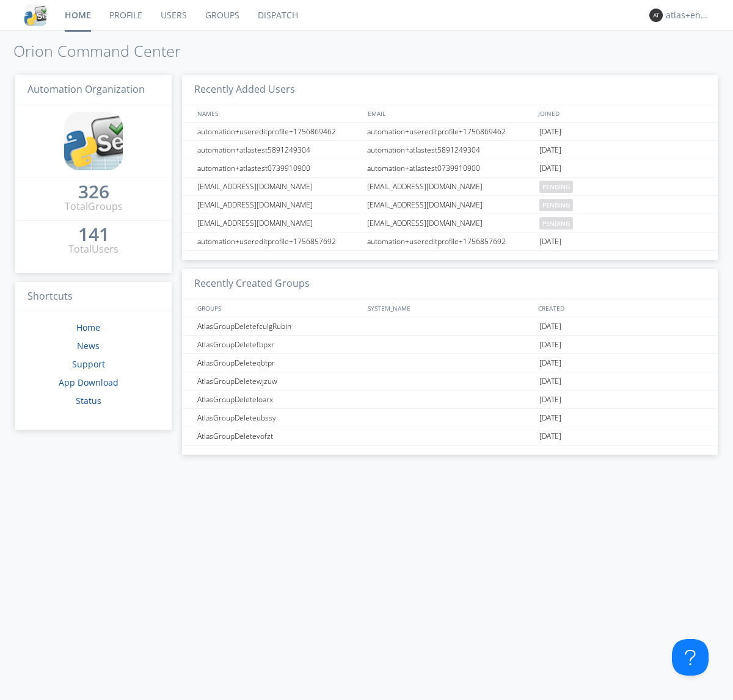 The width and height of the screenshot is (733, 700). Describe the element at coordinates (89, 364) in the screenshot. I see `a: Support` at that location.